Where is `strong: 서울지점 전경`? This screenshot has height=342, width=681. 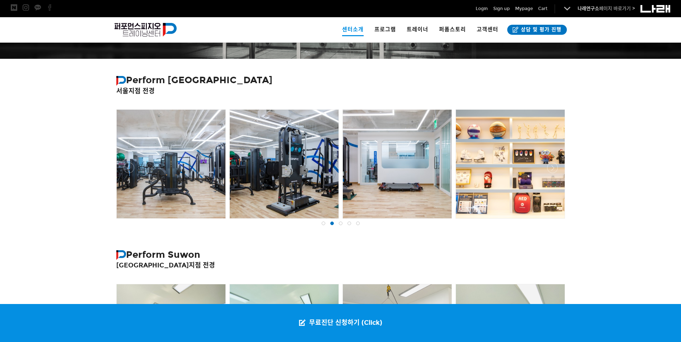
strong: 서울지점 전경 is located at coordinates (135, 91).